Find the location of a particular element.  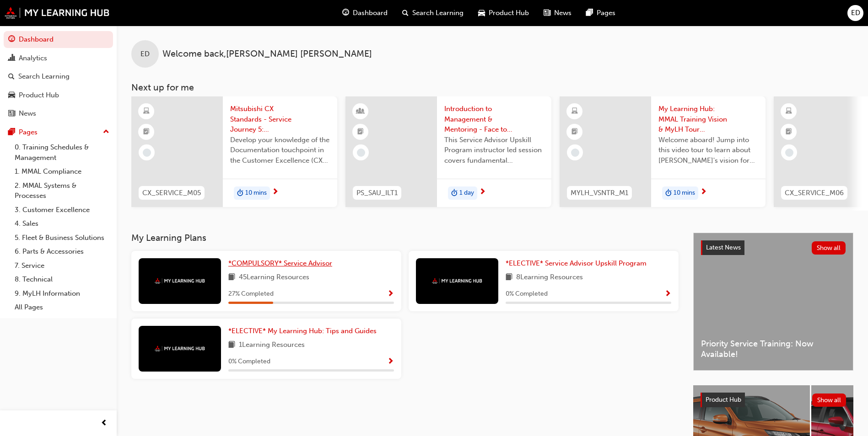

a: Analytics is located at coordinates (58, 58).